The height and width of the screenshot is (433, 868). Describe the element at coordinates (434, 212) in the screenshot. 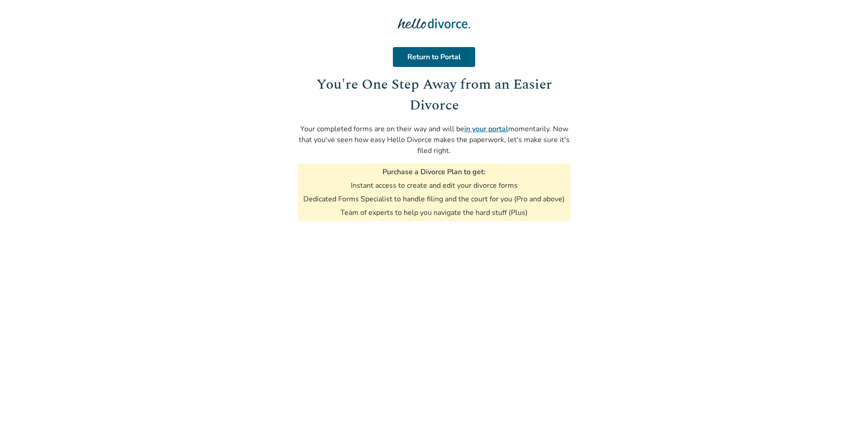

I see `li: Team of experts to help you navigate the hard stuff (Plus)` at that location.